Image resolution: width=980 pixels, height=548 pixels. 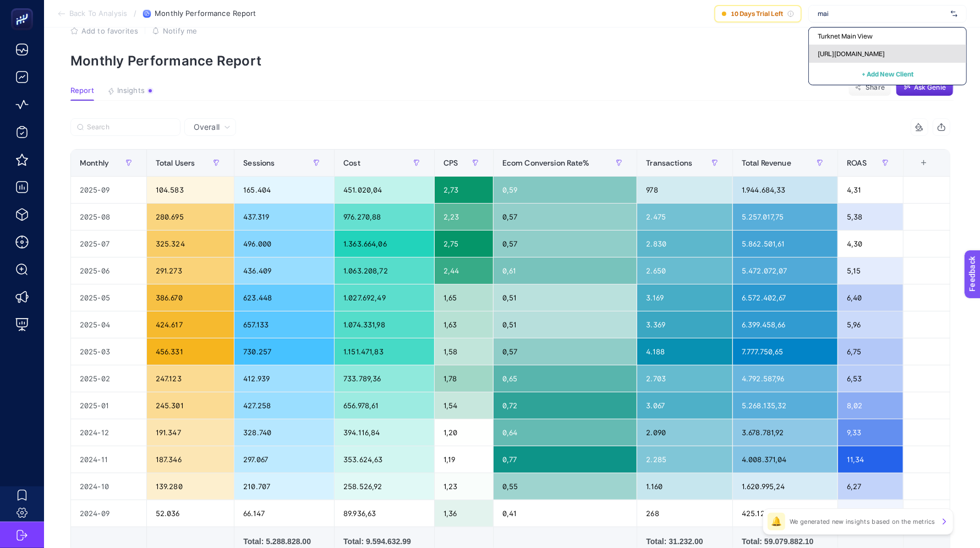 What do you see at coordinates (565, 433) in the screenshot?
I see `div: 0,64` at bounding box center [565, 433].